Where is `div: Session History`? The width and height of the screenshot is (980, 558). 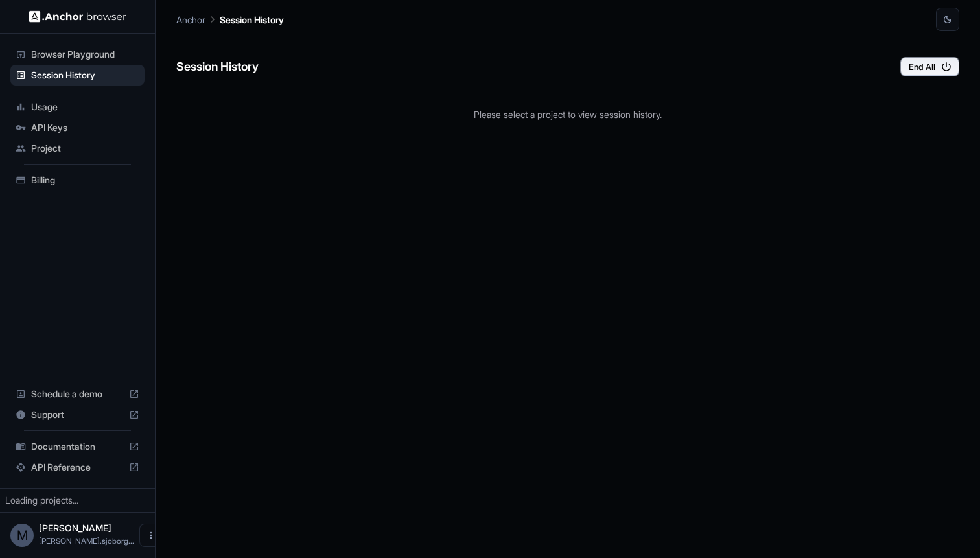 div: Session History is located at coordinates (77, 75).